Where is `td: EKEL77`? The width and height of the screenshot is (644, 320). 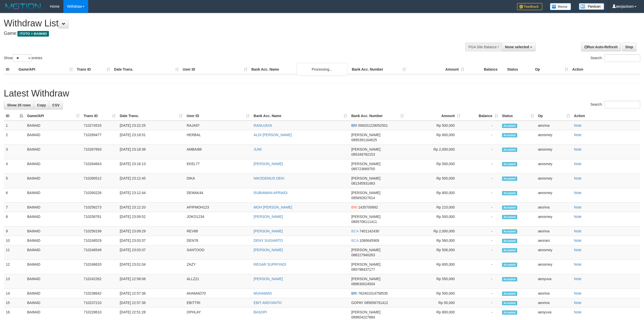
td: EKEL77 is located at coordinates (218, 166).